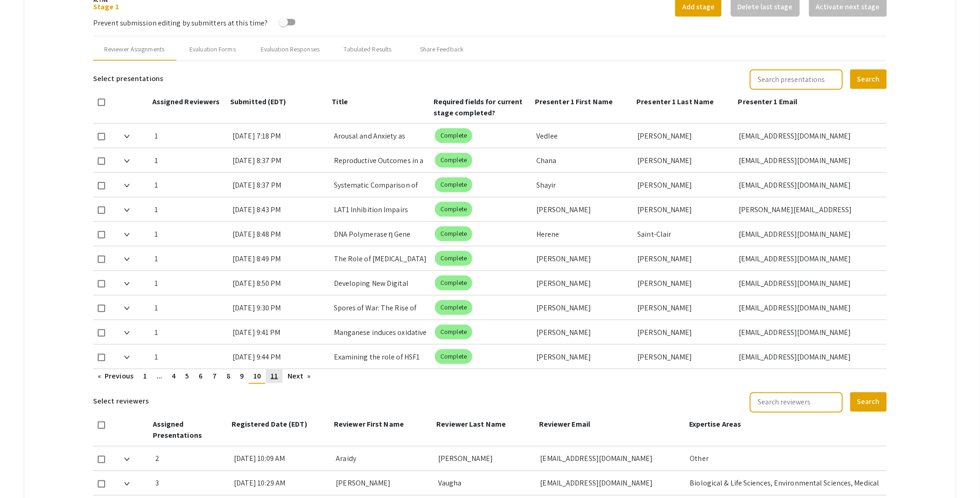 The width and height of the screenshot is (980, 498). I want to click on span: 11, so click(274, 376).